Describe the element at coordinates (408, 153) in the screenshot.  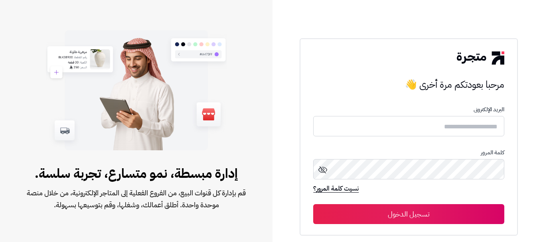
I see `p: كلمة المرور` at that location.